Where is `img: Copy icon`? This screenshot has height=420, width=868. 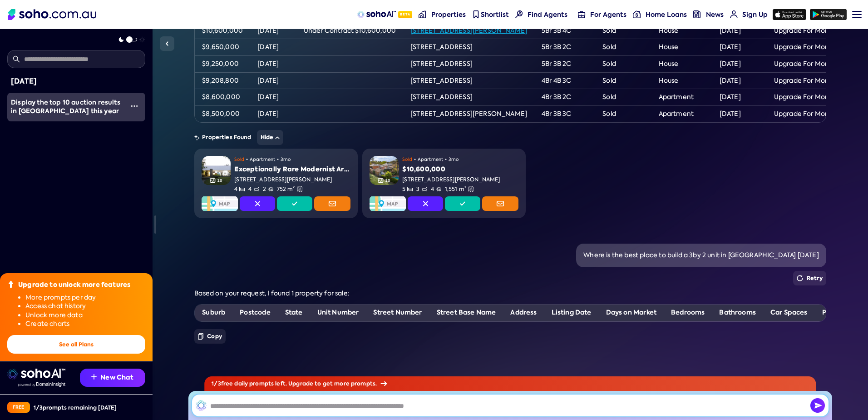
img: Copy icon is located at coordinates (200, 337).